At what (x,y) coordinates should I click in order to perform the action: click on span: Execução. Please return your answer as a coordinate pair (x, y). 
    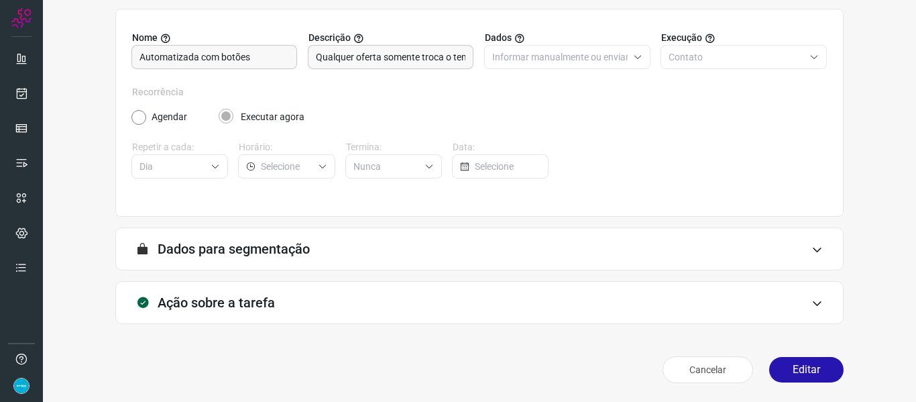
    Looking at the image, I should click on (682, 38).